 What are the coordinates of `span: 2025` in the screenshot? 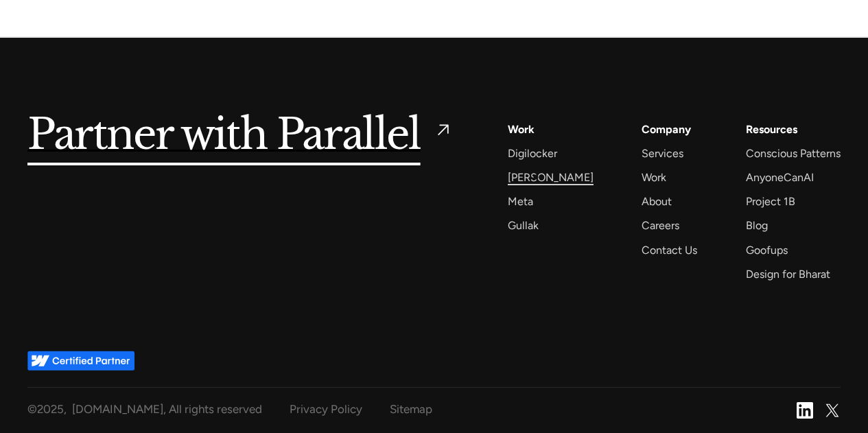 It's located at (50, 409).